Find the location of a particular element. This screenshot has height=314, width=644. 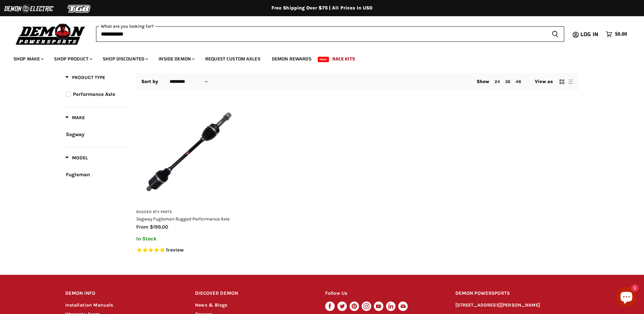

p: In Stock is located at coordinates (189, 239).